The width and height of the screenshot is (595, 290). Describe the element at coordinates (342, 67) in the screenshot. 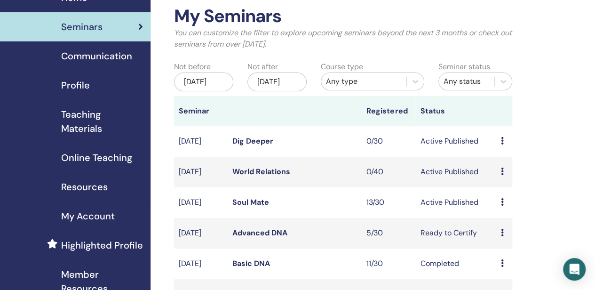

I see `label: Course type` at that location.